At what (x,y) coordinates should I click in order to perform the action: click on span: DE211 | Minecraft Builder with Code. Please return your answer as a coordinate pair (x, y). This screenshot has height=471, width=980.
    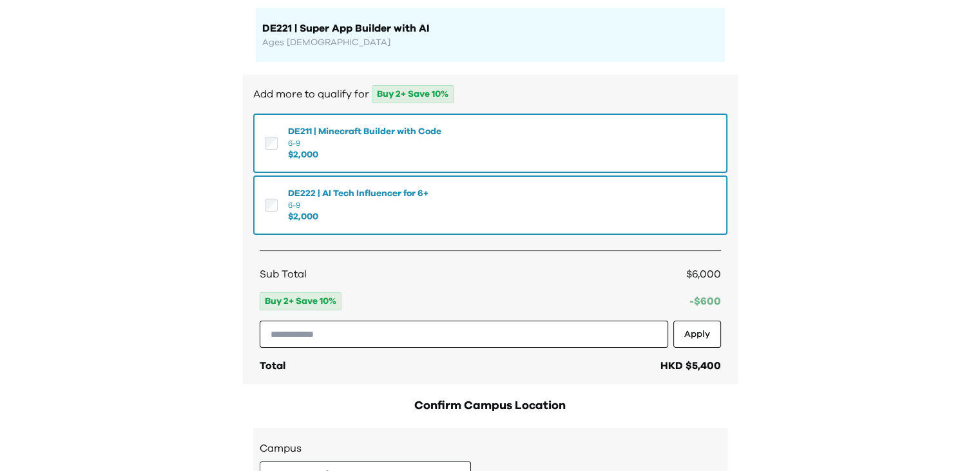
    Looking at the image, I should click on (364, 131).